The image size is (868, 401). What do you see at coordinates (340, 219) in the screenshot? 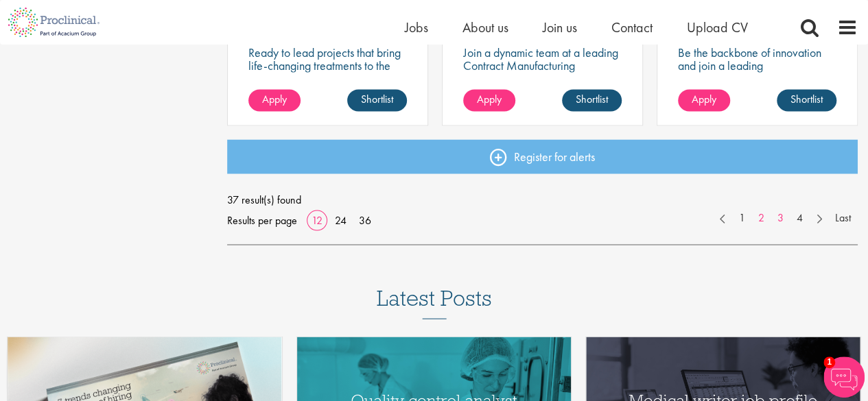
I see `a: 24` at bounding box center [340, 219].